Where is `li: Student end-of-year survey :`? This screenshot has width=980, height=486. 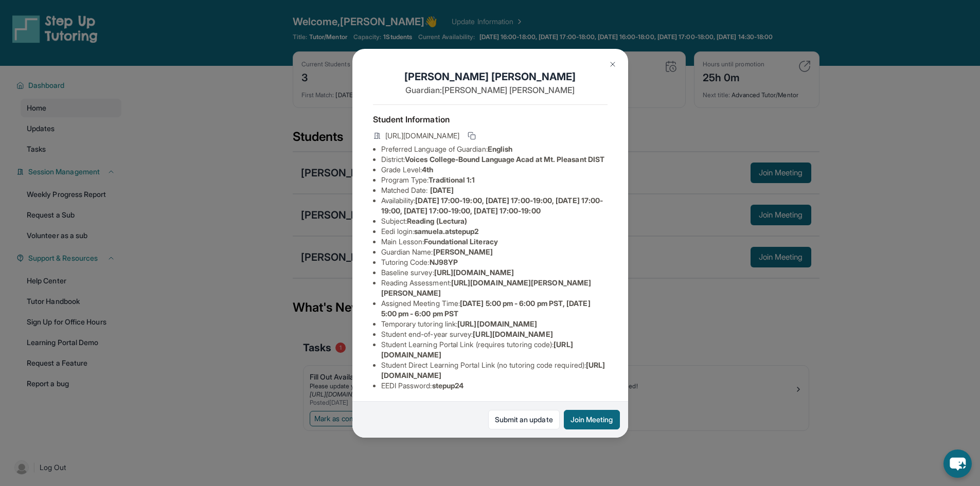
li: Student end-of-year survey : is located at coordinates (495, 335).